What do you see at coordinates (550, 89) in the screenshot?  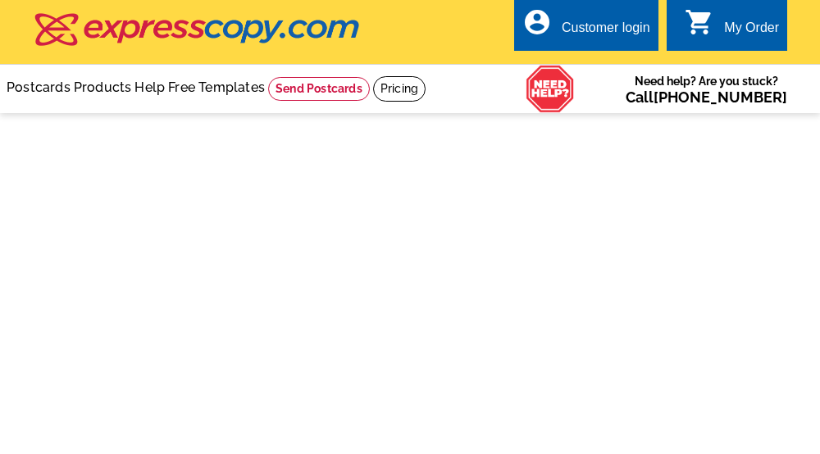 I see `img: help` at bounding box center [550, 89].